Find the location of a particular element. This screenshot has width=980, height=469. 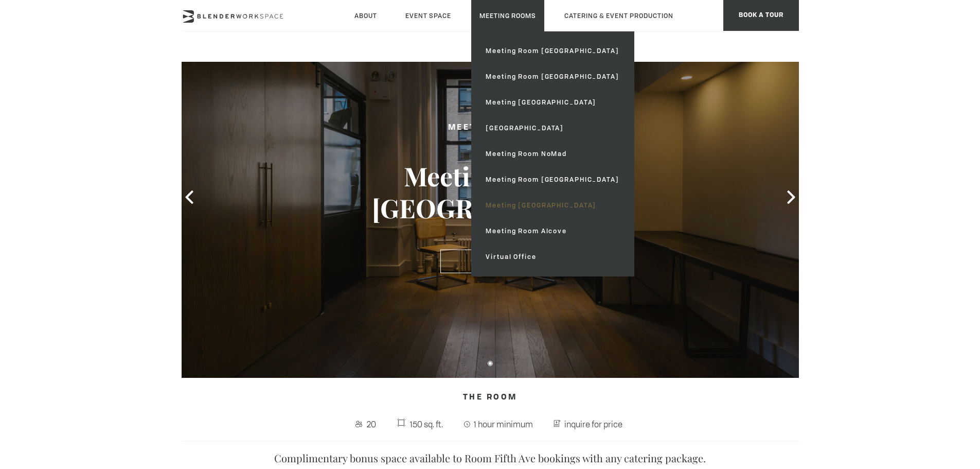

a: Meeting Room NoMad is located at coordinates (552, 154).